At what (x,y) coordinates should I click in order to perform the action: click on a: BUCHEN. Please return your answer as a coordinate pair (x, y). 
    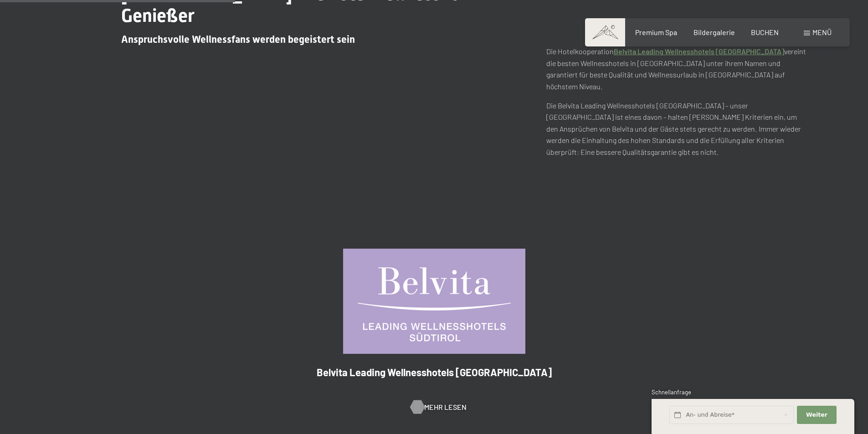
    Looking at the image, I should click on (764, 32).